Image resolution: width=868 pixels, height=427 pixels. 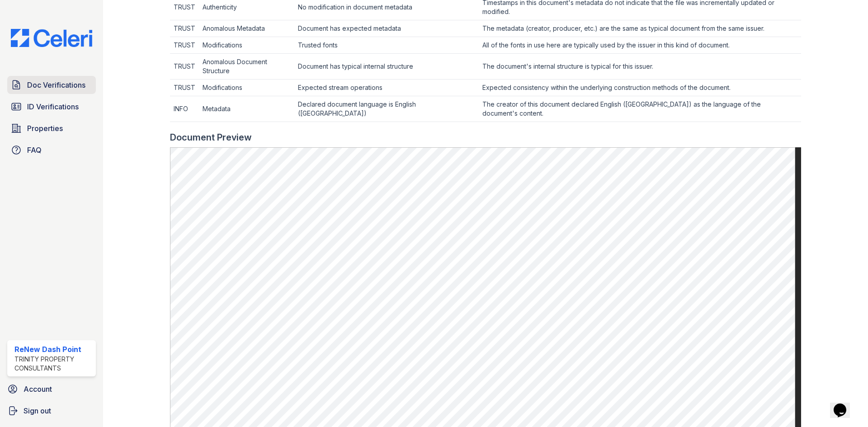 I want to click on td: Trusted fonts, so click(x=386, y=45).